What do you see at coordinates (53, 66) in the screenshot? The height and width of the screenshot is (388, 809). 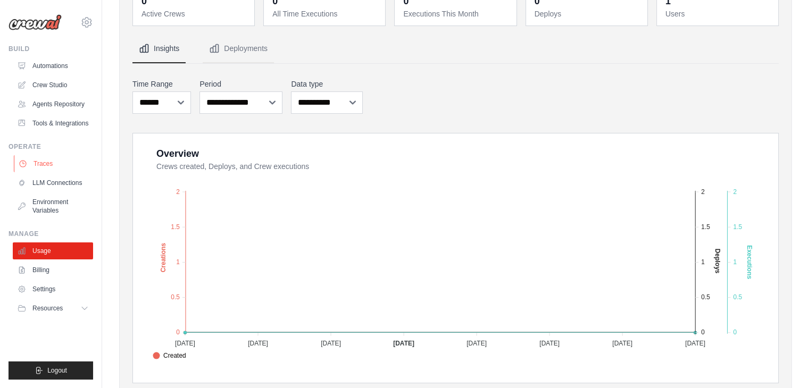 I see `a: Automations` at bounding box center [53, 66].